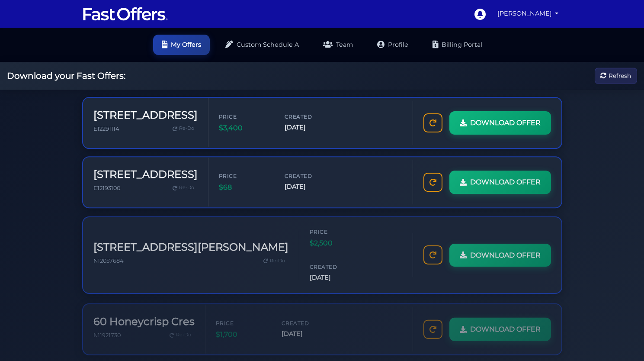 The image size is (644, 361). Describe the element at coordinates (616, 76) in the screenshot. I see `button: Refresh` at that location.